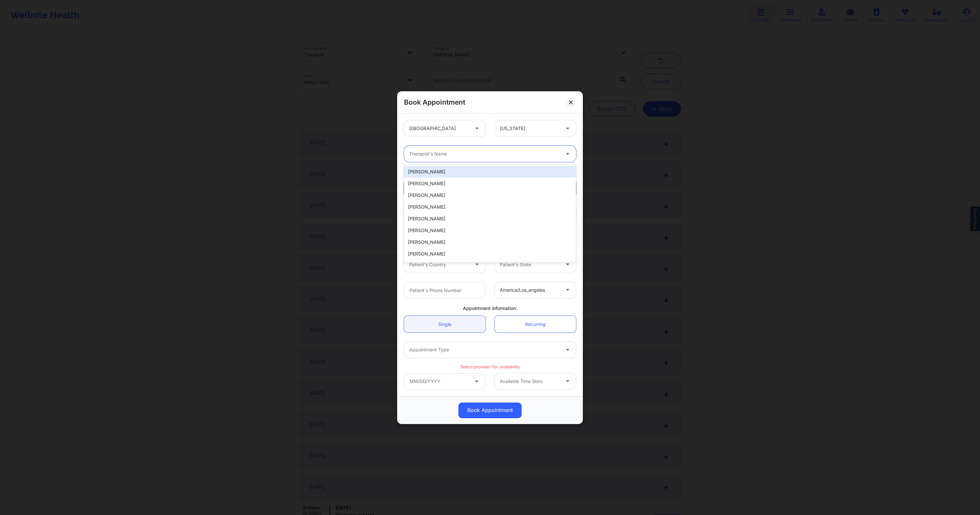 This screenshot has width=980, height=515. I want to click on div: Appointment information:, so click(490, 308).